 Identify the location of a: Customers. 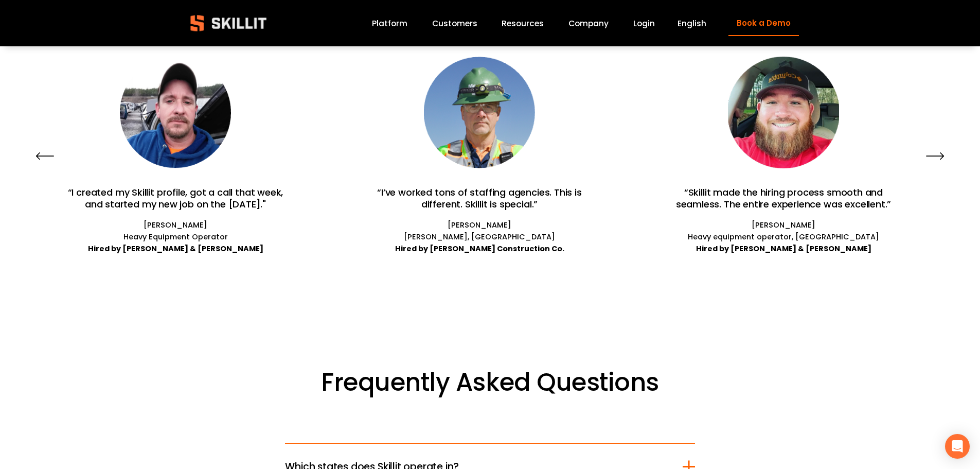
(455, 23).